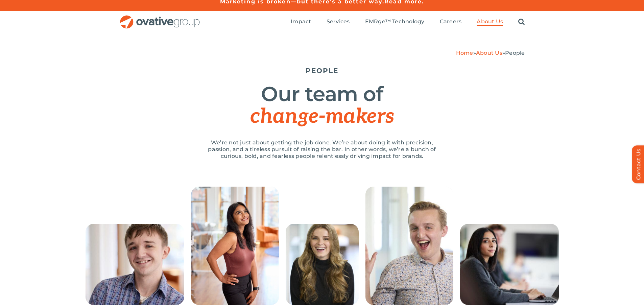 This screenshot has height=308, width=644. Describe the element at coordinates (322, 105) in the screenshot. I see `h1: Our team of` at that location.